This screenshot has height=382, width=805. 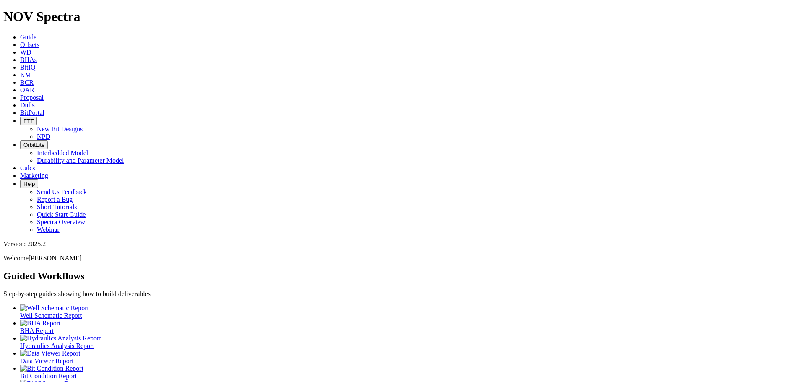 I want to click on a: BitPortal, so click(x=32, y=112).